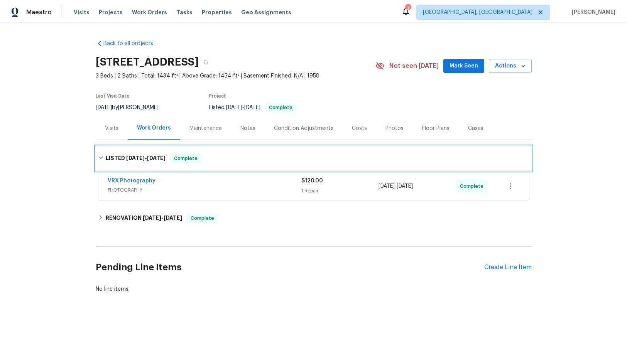 This screenshot has height=364, width=627. Describe the element at coordinates (111, 128) in the screenshot. I see `div: Visits` at that location.